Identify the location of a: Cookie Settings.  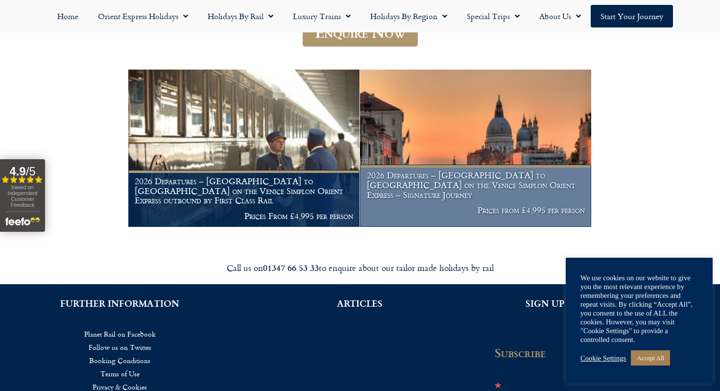
(603, 358).